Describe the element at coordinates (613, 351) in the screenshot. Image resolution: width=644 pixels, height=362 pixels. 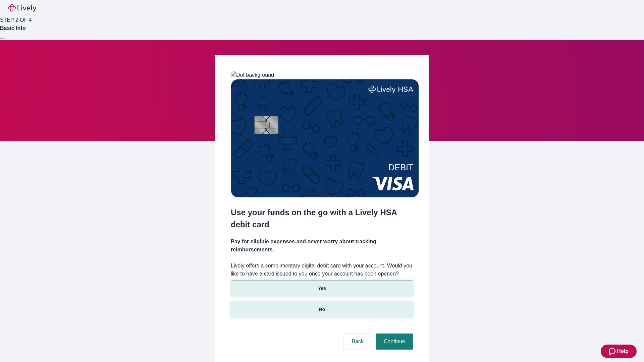
I see `svg: Zendesk support icon` at that location.